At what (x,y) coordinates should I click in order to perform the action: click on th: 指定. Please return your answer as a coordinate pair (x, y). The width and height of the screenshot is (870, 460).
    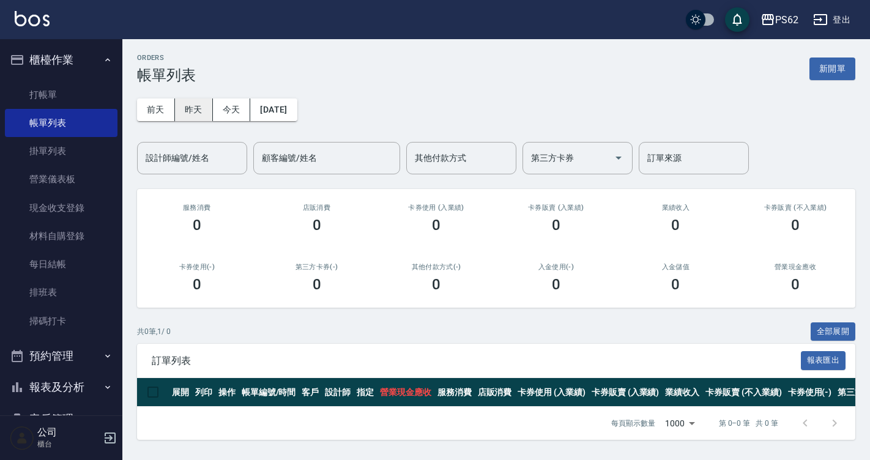
    Looking at the image, I should click on (365, 392).